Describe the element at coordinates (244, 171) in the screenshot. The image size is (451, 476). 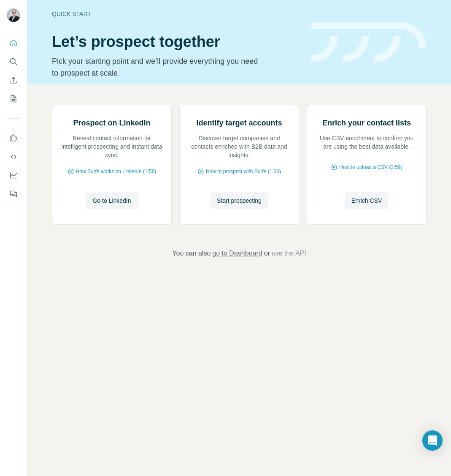
I see `span: How to prospect with Surfe (1:30)` at that location.